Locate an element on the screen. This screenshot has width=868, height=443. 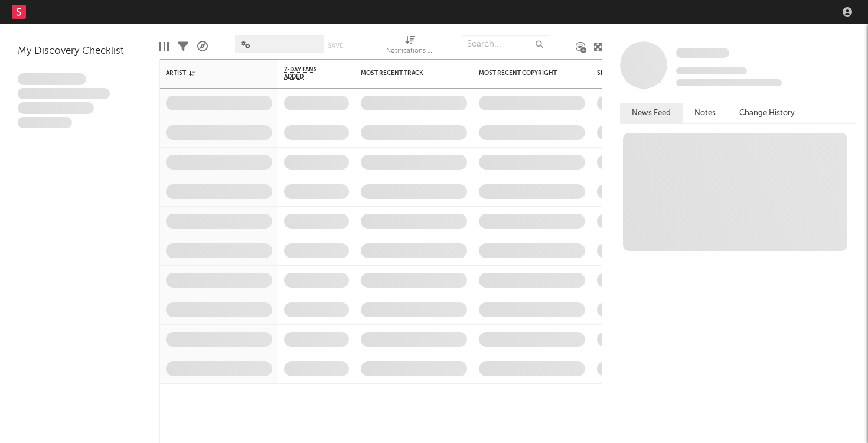
span: Lorem ipsum dolor is located at coordinates (52, 79).